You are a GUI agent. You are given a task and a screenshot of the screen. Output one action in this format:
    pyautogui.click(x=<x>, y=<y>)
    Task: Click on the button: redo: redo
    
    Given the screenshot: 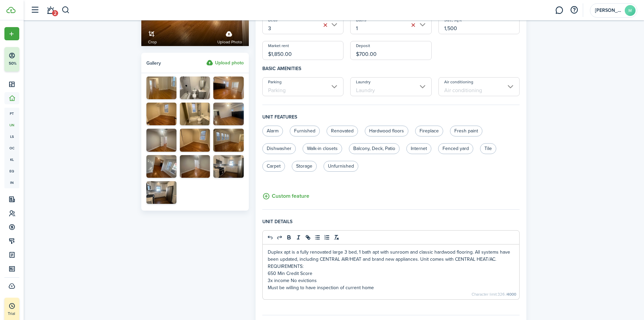 What is the action you would take?
    pyautogui.click(x=280, y=237)
    